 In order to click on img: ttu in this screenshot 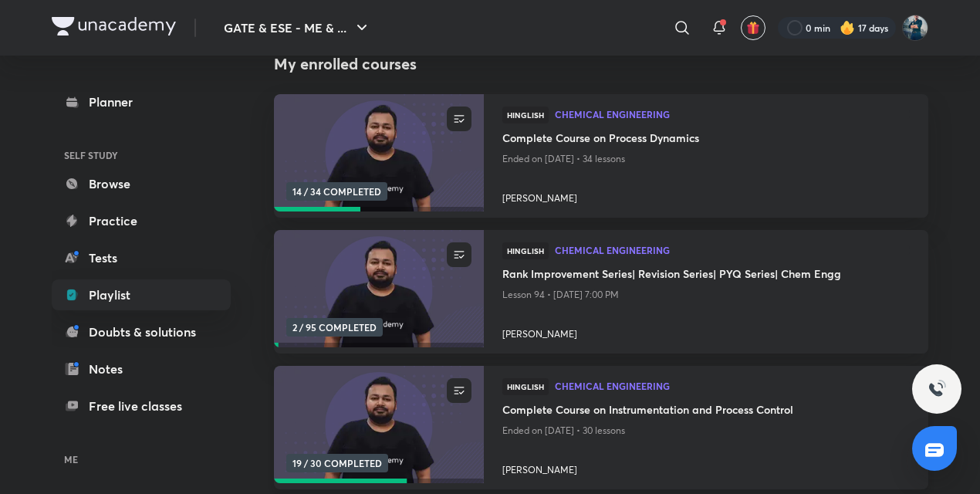, I will do `click(937, 390)`.